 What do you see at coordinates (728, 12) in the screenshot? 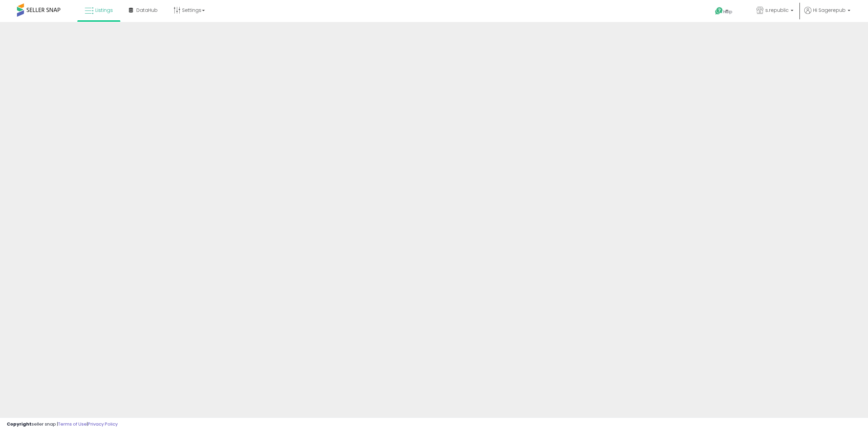
I see `span: Help` at bounding box center [728, 12].